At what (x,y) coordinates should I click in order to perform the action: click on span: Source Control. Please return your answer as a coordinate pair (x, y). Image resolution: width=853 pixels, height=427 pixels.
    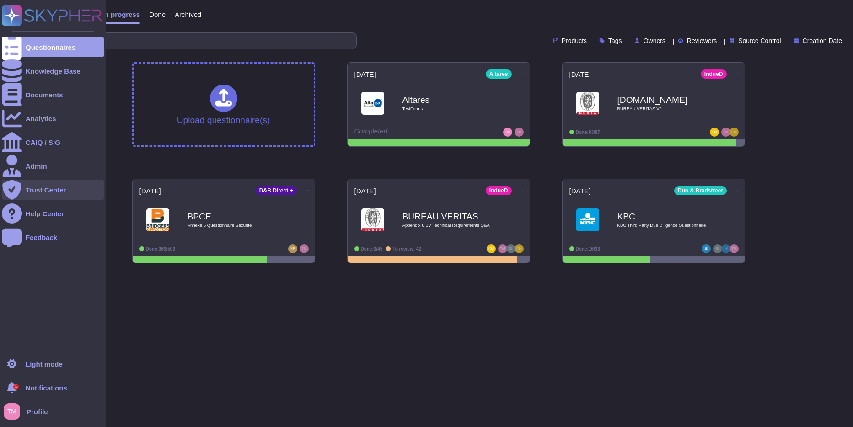
    Looking at the image, I should click on (760, 41).